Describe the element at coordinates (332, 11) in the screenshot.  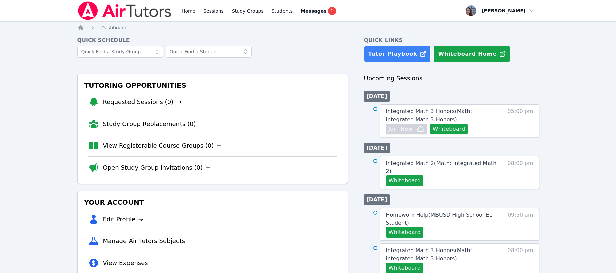
I see `span: 1` at that location.